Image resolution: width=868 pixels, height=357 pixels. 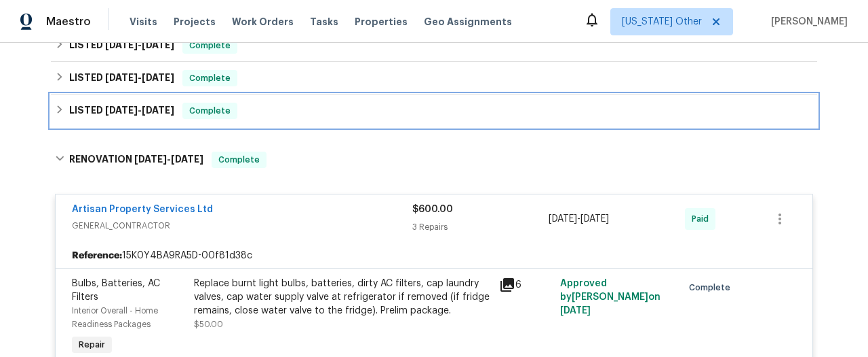 What do you see at coordinates (262, 22) in the screenshot?
I see `span: Work Orders` at bounding box center [262, 22].